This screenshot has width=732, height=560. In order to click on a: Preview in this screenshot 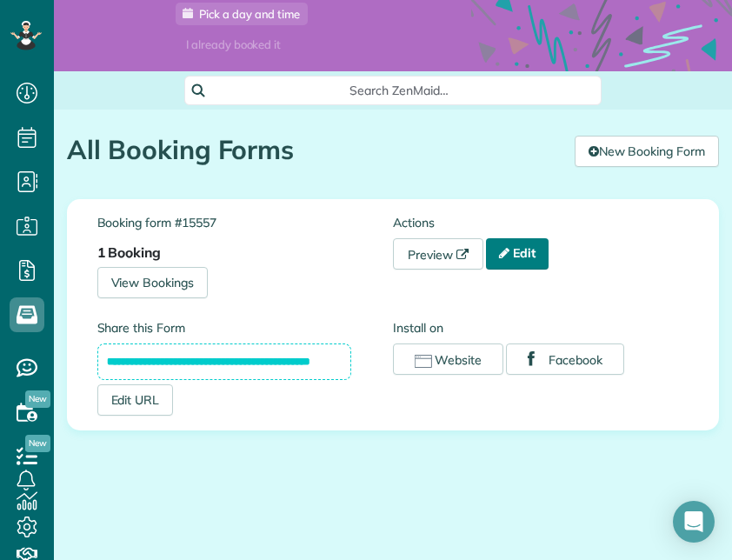, I will do `click(439, 254)`.